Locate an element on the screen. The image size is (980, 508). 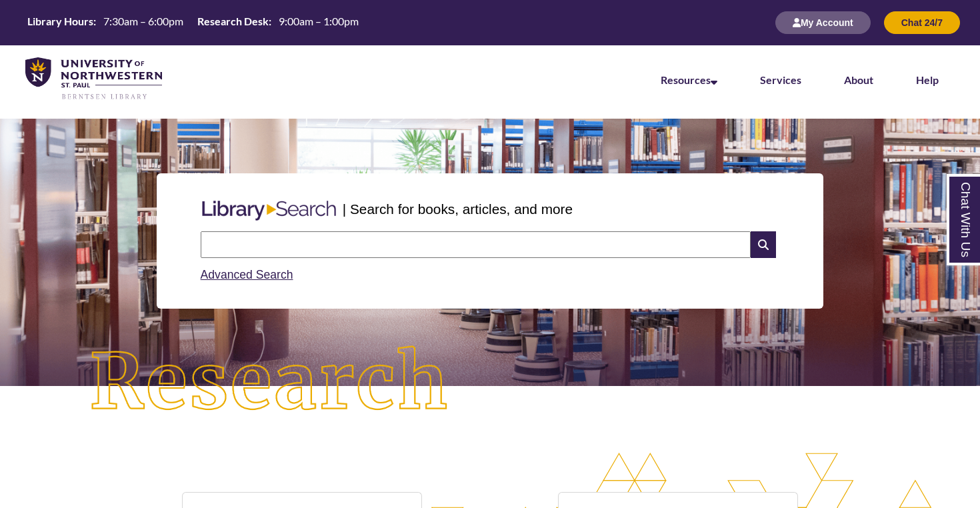
a: Help is located at coordinates (927, 79).